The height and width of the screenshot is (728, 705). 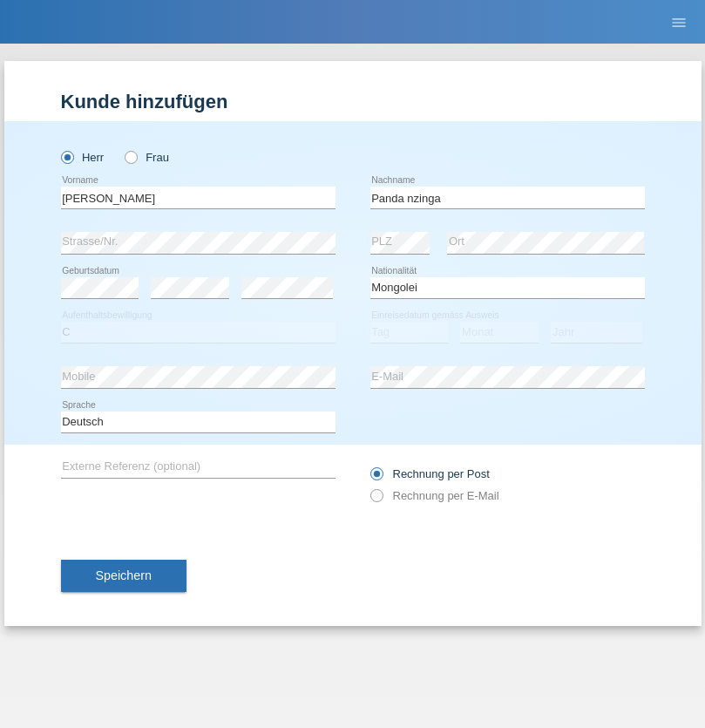 I want to click on label: Frau, so click(x=146, y=157).